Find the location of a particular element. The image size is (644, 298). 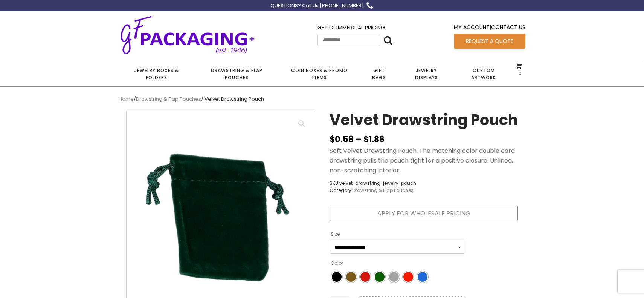

a: Apply for Wholesale Pricing is located at coordinates (424, 213).